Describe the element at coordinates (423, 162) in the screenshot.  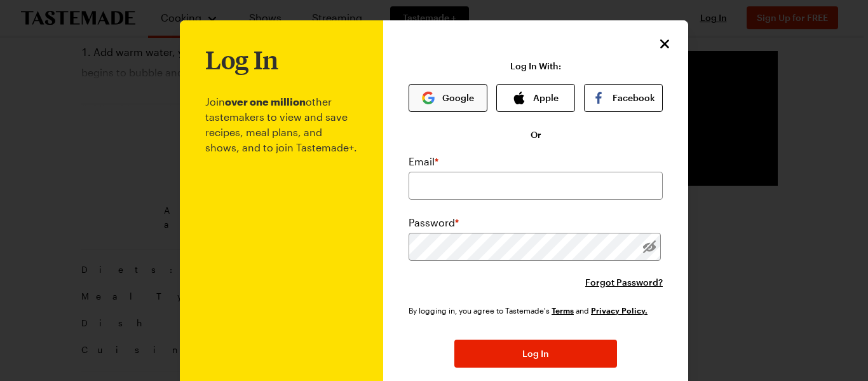
I see `label: Email` at that location.